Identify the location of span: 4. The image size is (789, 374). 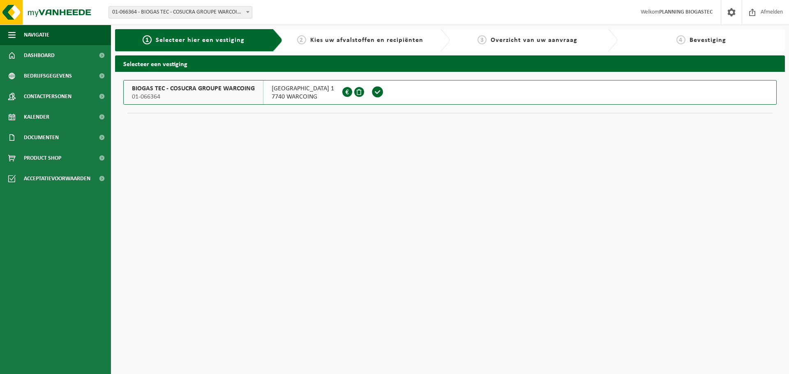
(681, 40).